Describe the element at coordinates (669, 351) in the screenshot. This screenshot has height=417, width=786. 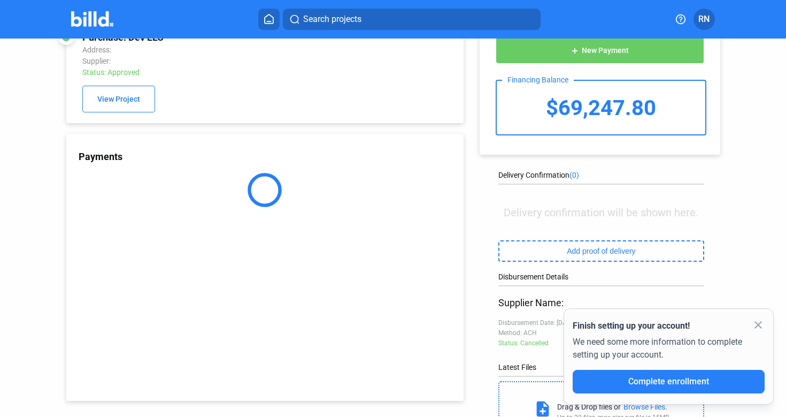
I see `div: We need some more information to complete setting up your account.` at that location.